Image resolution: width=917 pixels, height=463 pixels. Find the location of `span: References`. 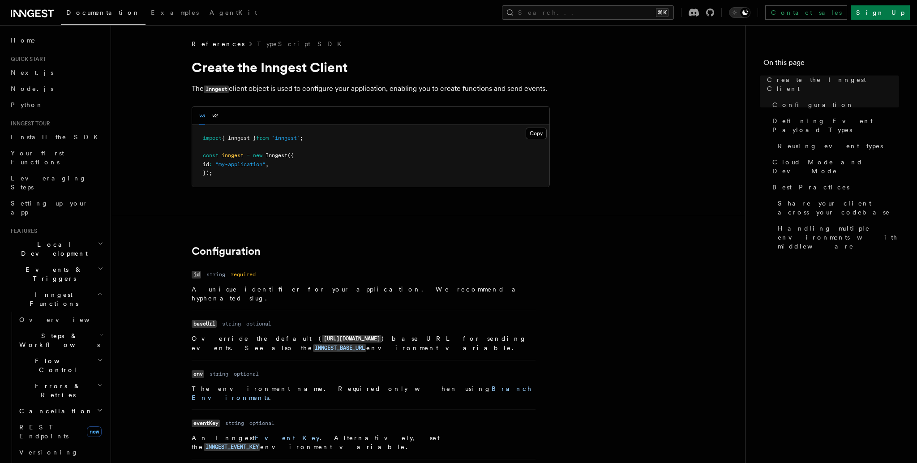

span: References is located at coordinates (218, 44).